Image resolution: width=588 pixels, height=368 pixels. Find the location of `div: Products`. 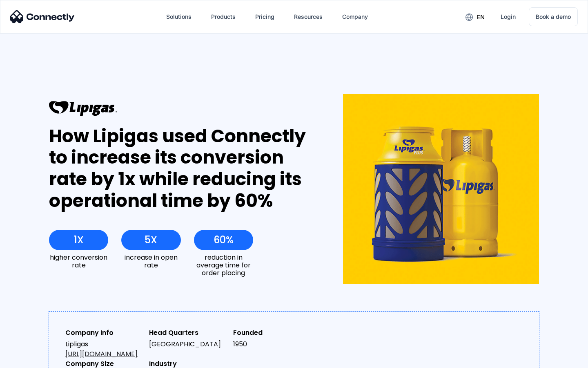

div: Products is located at coordinates (223, 16).